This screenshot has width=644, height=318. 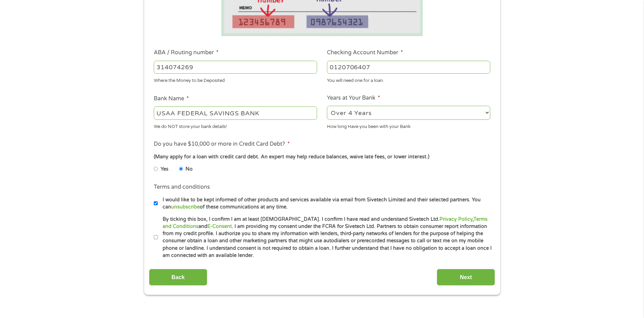 I want to click on label: ABA / Routing number, so click(x=186, y=53).